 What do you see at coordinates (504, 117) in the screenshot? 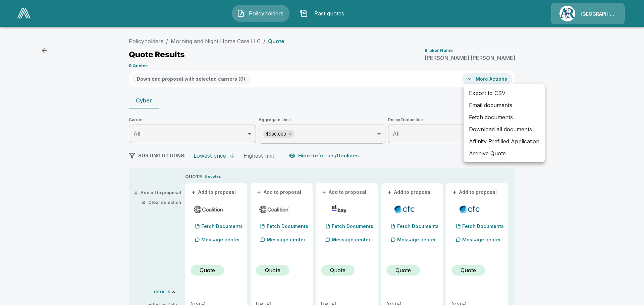
I see `li: Fetch documents` at bounding box center [504, 117].